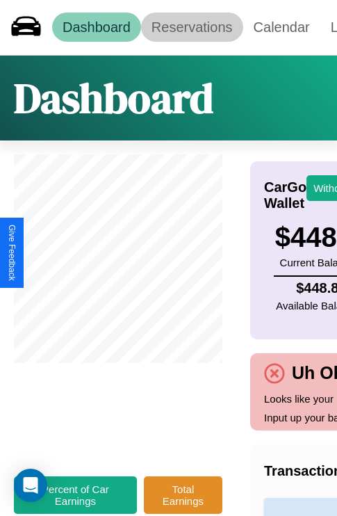 The height and width of the screenshot is (516, 337). What do you see at coordinates (12, 253) in the screenshot?
I see `div: Give Feedback` at bounding box center [12, 253].